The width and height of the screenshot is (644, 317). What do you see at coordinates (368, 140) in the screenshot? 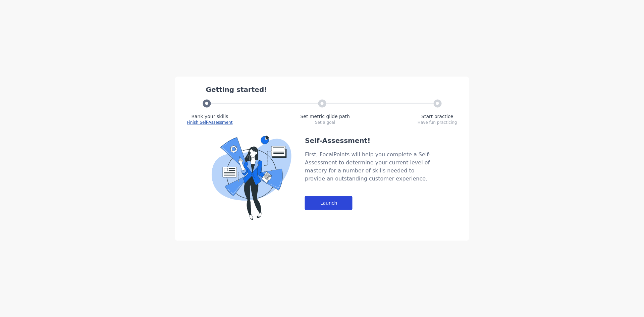
I see `div: Self-Assessment!` at bounding box center [368, 140].